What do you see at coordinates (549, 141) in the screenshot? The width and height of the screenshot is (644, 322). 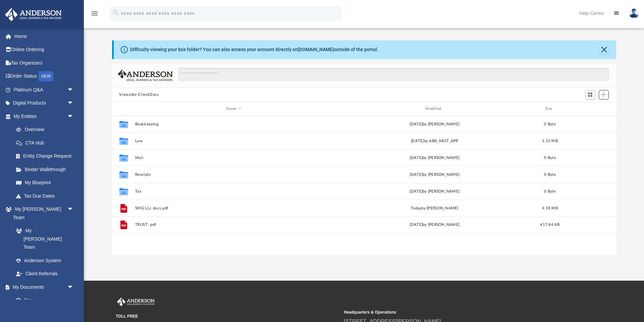 I see `span: 1.15 MB` at bounding box center [549, 141].